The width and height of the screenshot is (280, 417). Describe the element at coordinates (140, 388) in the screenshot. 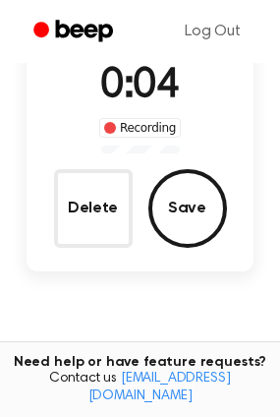

I see `span: Contact us` at that location.